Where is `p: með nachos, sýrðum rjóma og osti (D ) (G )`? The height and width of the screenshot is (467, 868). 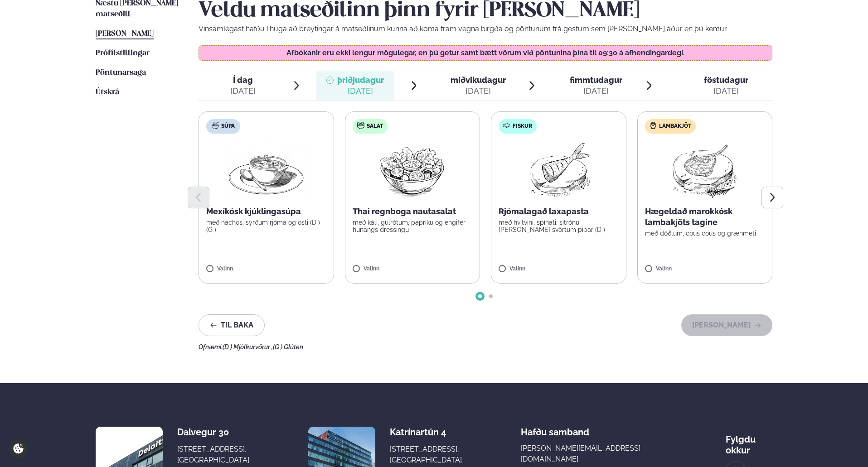 p: með nachos, sýrðum rjóma og osti (D ) (G ) is located at coordinates (266, 226).